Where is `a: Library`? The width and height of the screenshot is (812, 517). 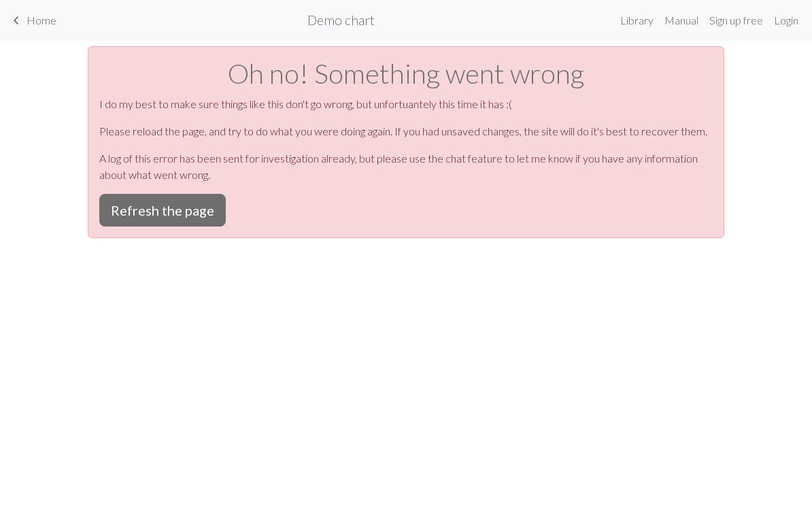 a: Library is located at coordinates (636, 21).